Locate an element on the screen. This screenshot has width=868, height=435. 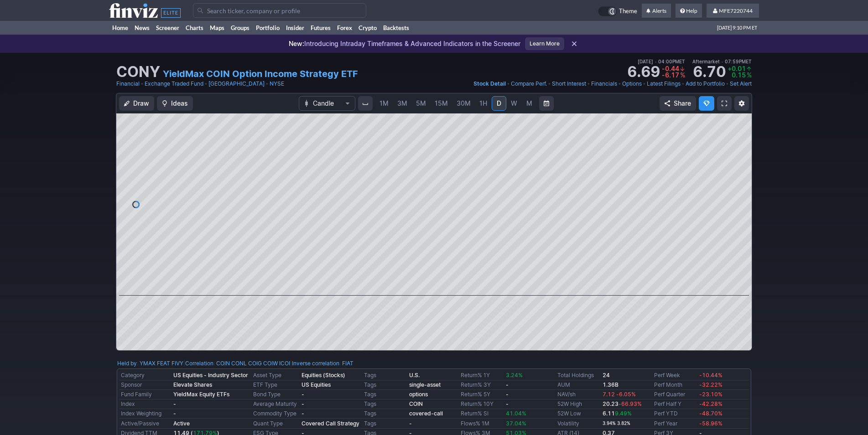
td: Flows% 1M is located at coordinates (481, 424).